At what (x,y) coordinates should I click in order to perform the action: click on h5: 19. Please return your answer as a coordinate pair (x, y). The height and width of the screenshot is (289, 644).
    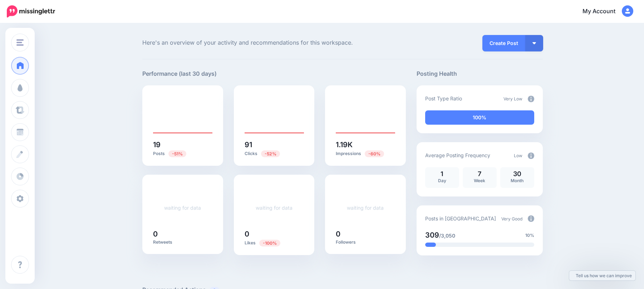
    Looking at the image, I should click on (183, 145).